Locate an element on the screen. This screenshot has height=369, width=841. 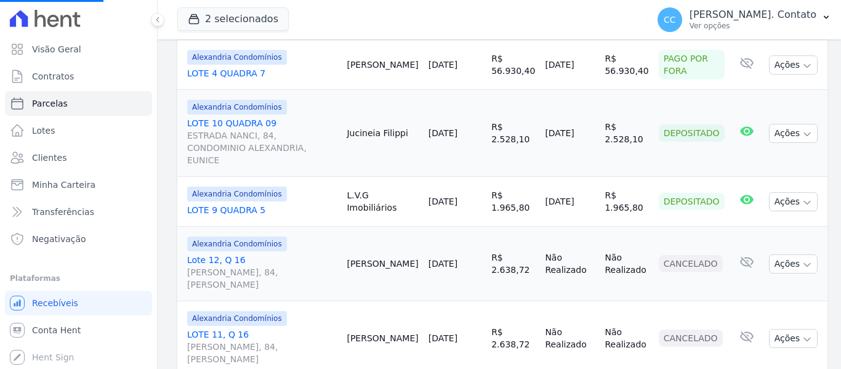
button: 2 selecionados is located at coordinates (233, 19).